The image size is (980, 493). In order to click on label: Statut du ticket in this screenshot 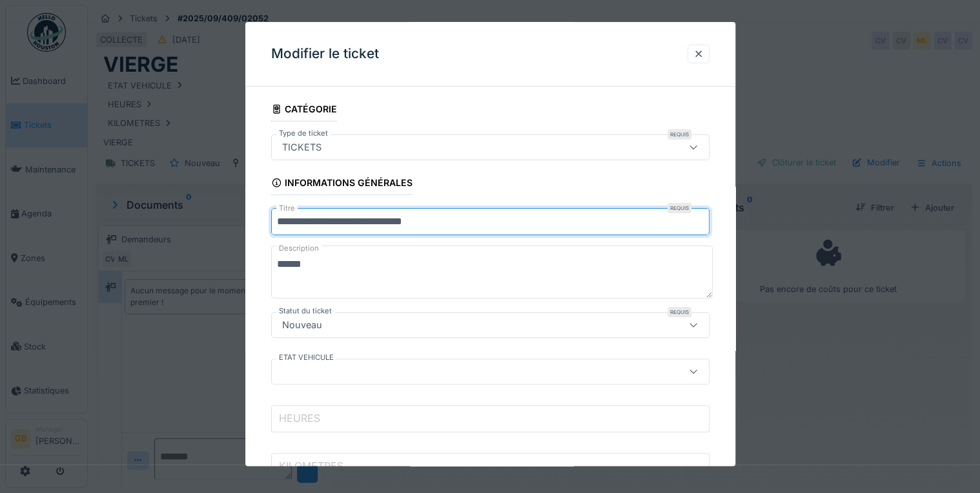, I will do `click(305, 311)`.